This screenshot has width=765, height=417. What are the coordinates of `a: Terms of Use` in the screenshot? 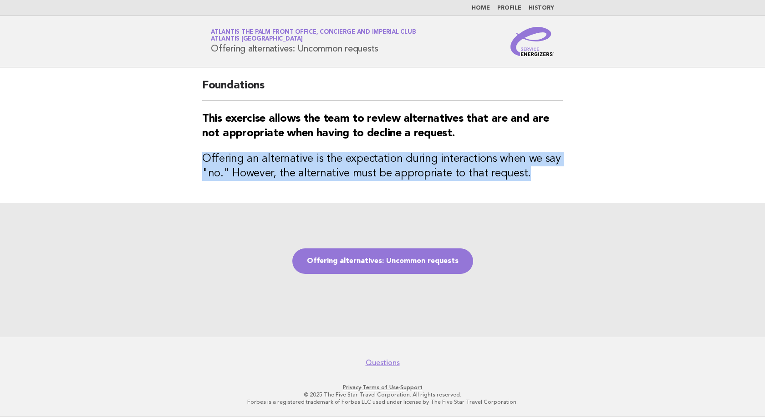 It's located at (381, 387).